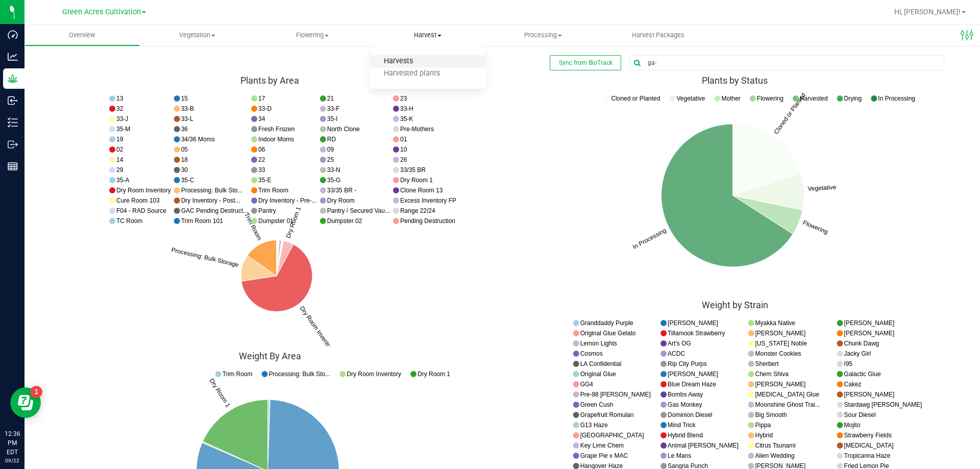 The height and width of the screenshot is (469, 980). What do you see at coordinates (734, 81) in the screenshot?
I see `div: Plants by Status` at bounding box center [734, 81].